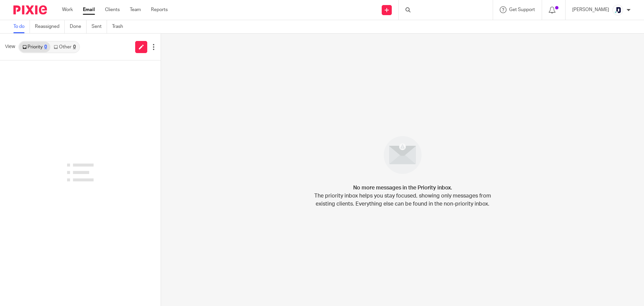 This screenshot has height=306, width=644. Describe the element at coordinates (35, 47) in the screenshot. I see `a: Priority0` at that location.